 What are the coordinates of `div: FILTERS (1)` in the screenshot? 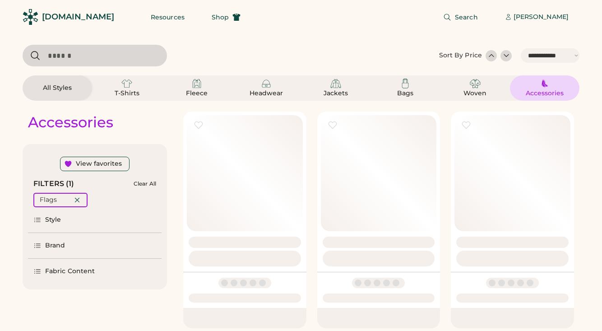 It's located at (54, 184).